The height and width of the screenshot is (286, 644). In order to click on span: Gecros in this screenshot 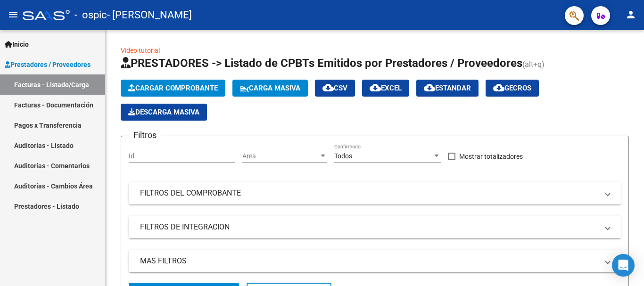, I will do `click(512, 88)`.